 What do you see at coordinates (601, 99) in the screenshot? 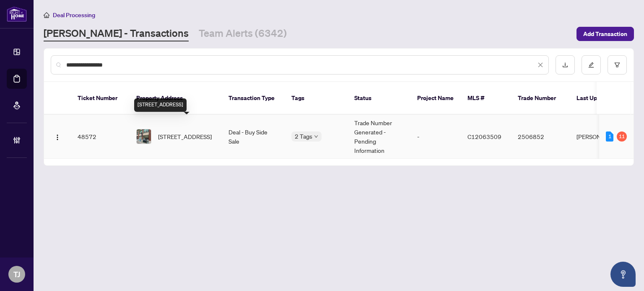
I see `th: Last Updated By` at bounding box center [601, 99].